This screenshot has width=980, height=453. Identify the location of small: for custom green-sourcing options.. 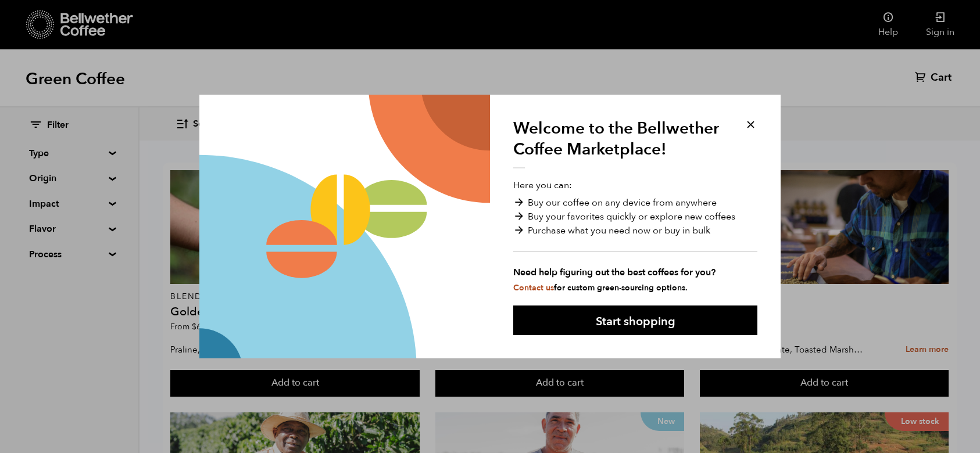
(601, 288).